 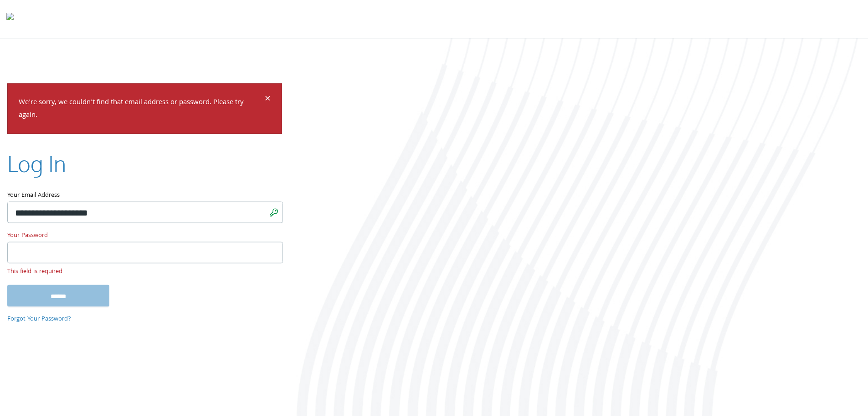 What do you see at coordinates (10, 18) in the screenshot?
I see `img: todyl-logo-dark.svg` at bounding box center [10, 18].